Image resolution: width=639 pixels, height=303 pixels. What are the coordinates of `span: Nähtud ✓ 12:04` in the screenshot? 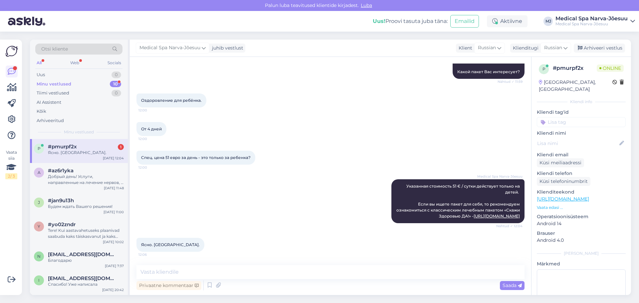 It's located at (509, 226).